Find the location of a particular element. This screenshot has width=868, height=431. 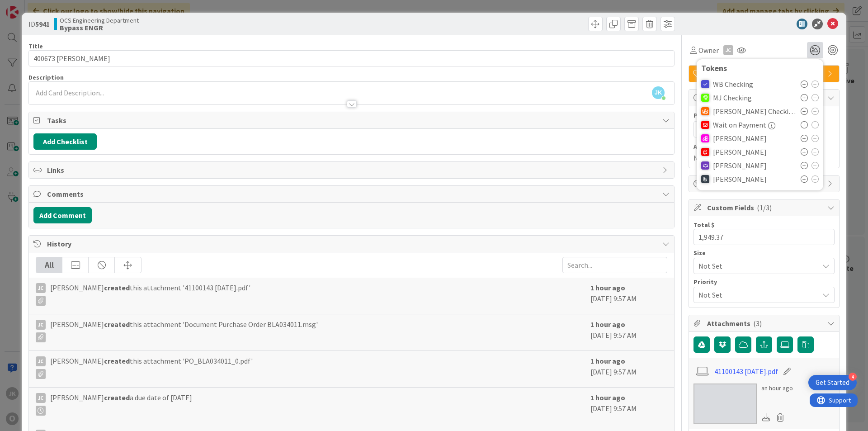

div: Tokens is located at coordinates (760, 68).